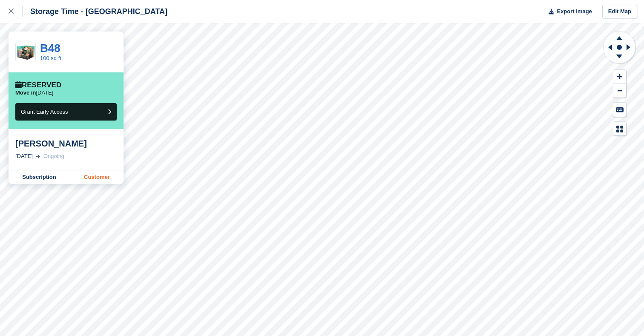  I want to click on span: Grant Early Access, so click(44, 112).